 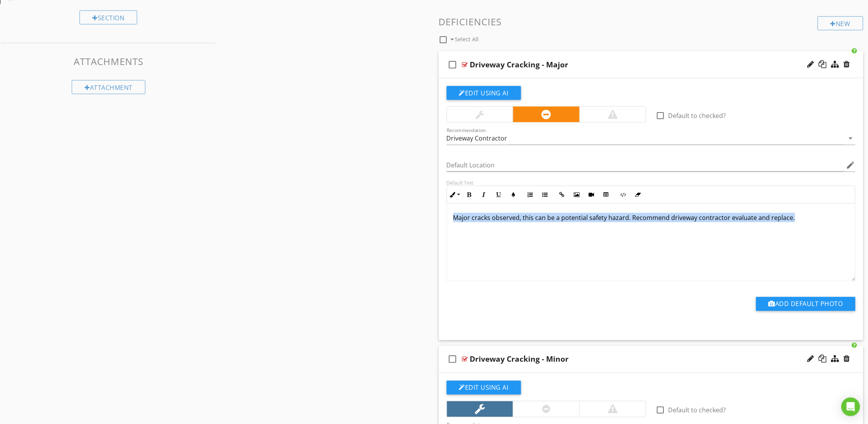 What do you see at coordinates (545, 195) in the screenshot?
I see `button: Unordered List` at bounding box center [545, 195].